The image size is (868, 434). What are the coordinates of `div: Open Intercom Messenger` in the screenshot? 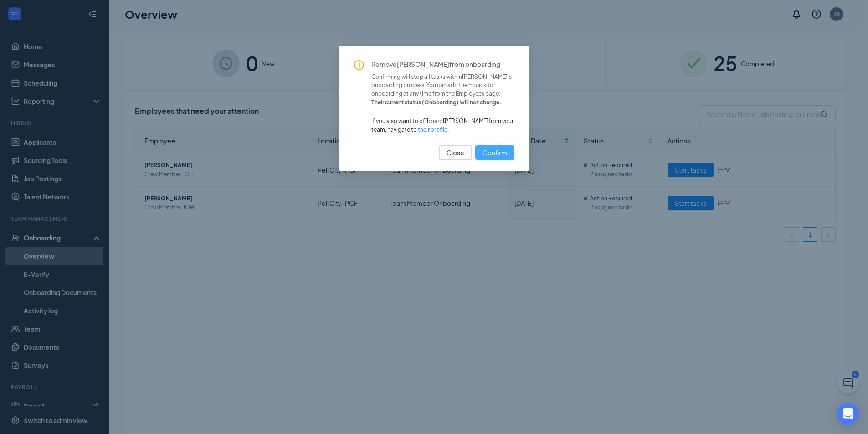 It's located at (848, 414).